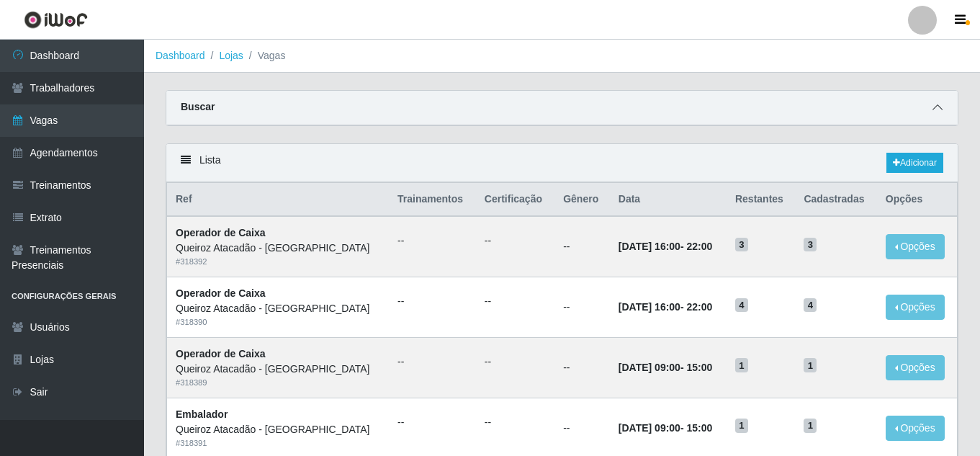  What do you see at coordinates (561, 57) in the screenshot?
I see `nav: breadcrumb` at bounding box center [561, 57].